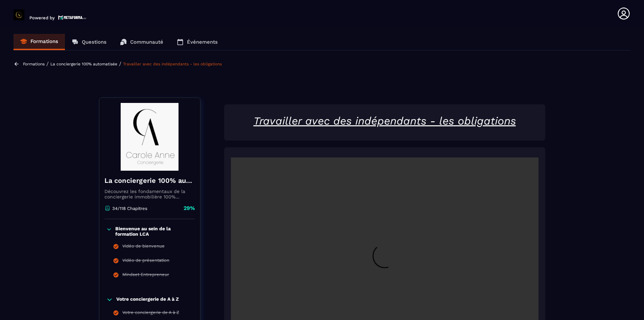  Describe the element at coordinates (190, 208) in the screenshot. I see `p: 29%` at that location.